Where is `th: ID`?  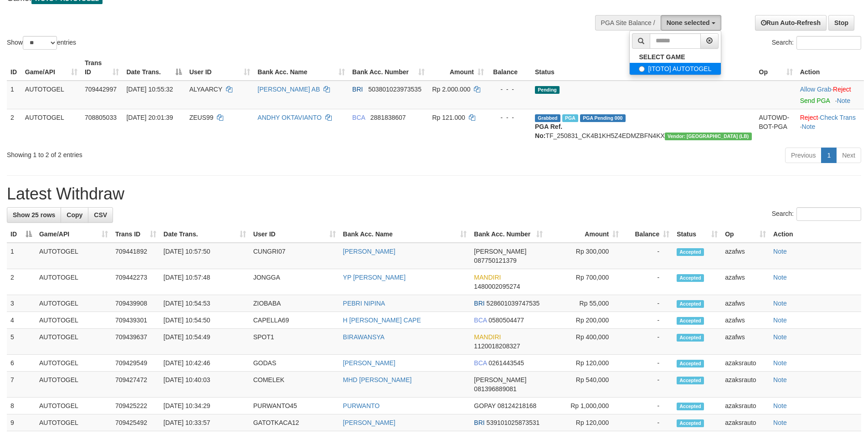
th: ID is located at coordinates (14, 67).